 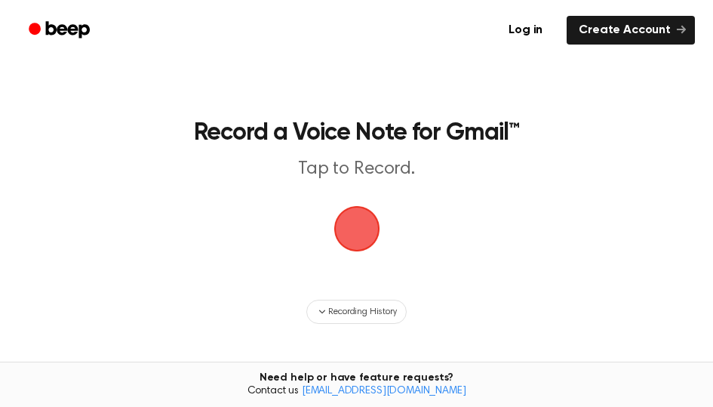 I want to click on span: Recording History, so click(x=362, y=312).